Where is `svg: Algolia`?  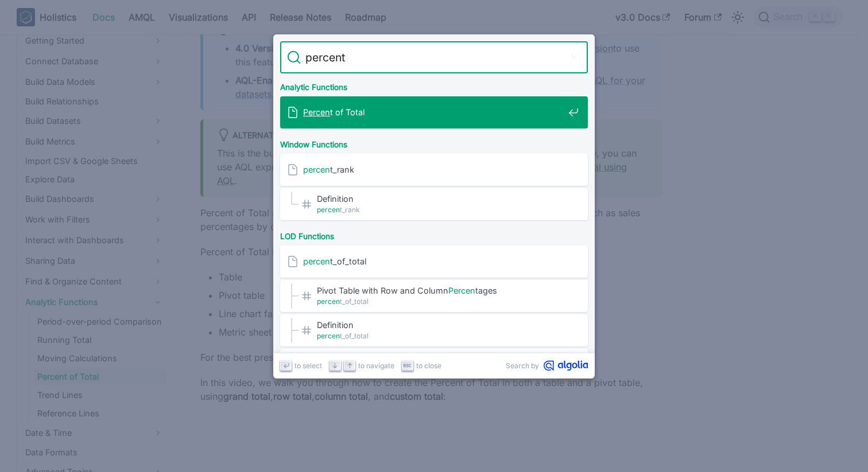 svg: Algolia is located at coordinates (565, 365).